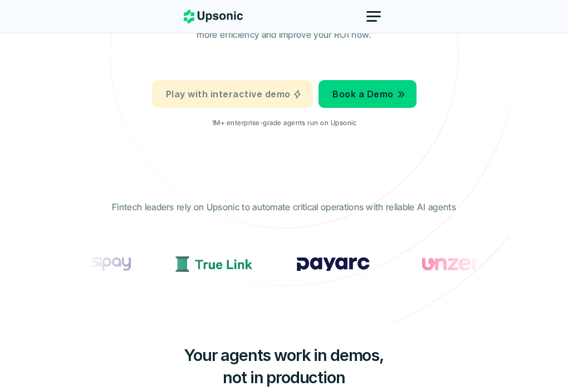  What do you see at coordinates (284, 208) in the screenshot?
I see `p: Fintech leaders rely on Upsonic to automate critical operations with reliable AI agents` at bounding box center [284, 208].